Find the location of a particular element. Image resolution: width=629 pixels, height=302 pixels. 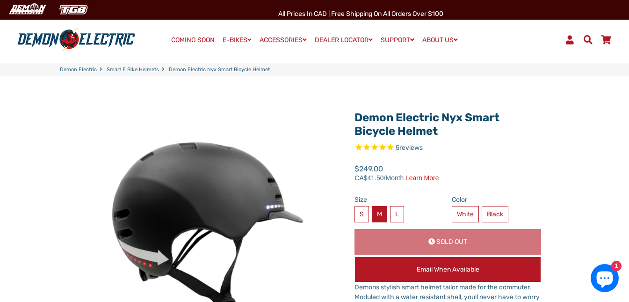

label: L is located at coordinates (397, 214).